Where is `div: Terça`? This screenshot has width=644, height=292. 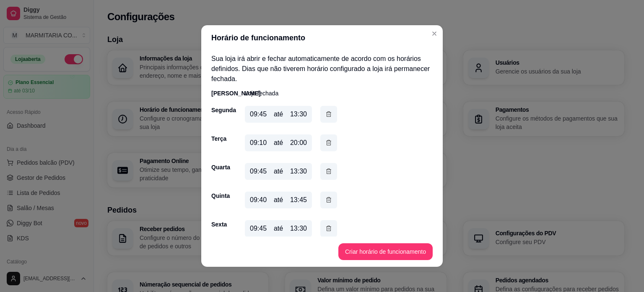 div: Terça is located at coordinates (220, 139).